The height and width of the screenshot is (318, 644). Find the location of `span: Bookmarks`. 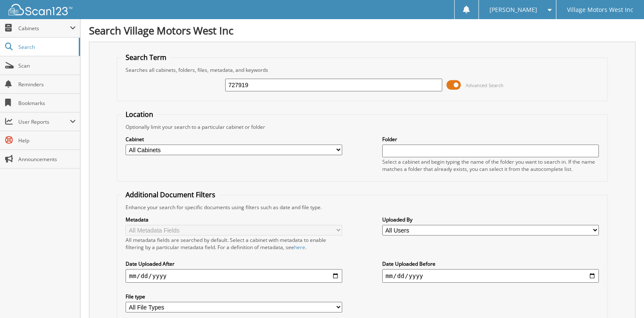

span: Bookmarks is located at coordinates (47, 103).